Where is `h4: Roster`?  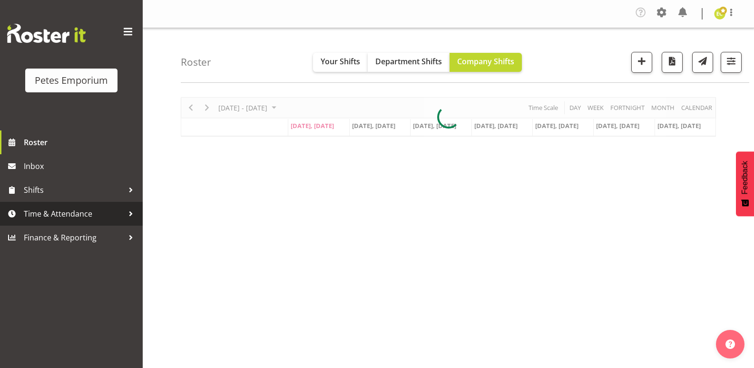 h4: Roster is located at coordinates (196, 62).